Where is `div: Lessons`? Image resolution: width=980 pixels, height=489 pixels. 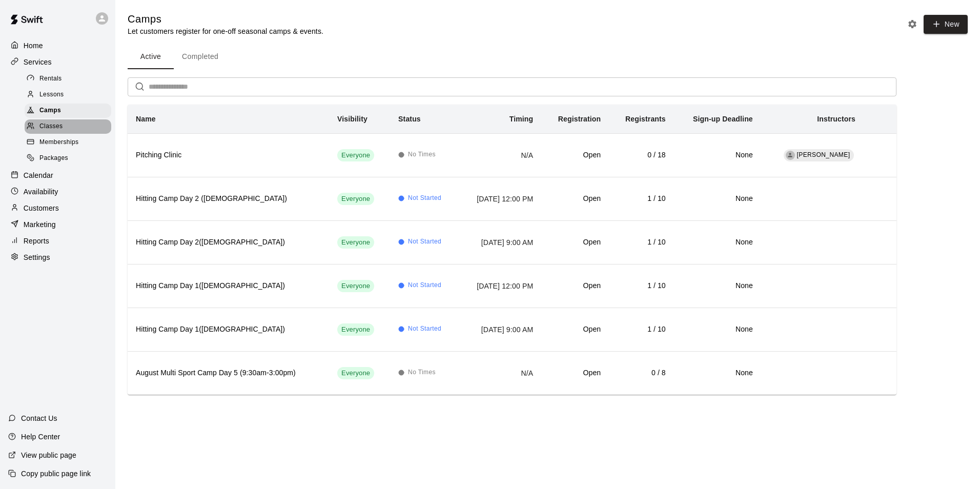 div: Lessons is located at coordinates (67, 95).